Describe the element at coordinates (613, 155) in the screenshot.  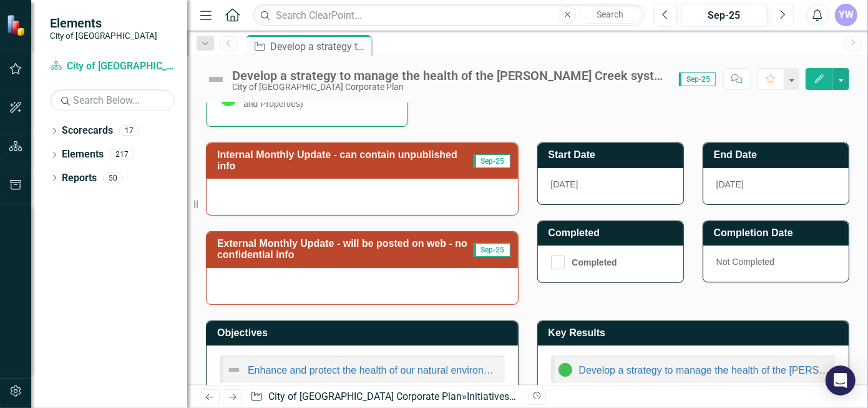
I see `h3: Start Date` at that location.